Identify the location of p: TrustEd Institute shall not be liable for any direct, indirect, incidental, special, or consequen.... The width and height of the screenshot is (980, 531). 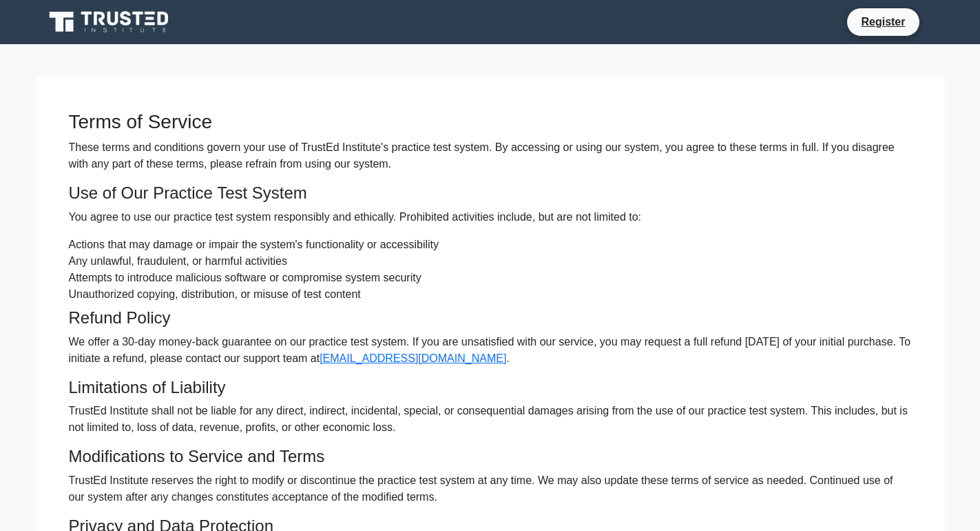
(490, 419).